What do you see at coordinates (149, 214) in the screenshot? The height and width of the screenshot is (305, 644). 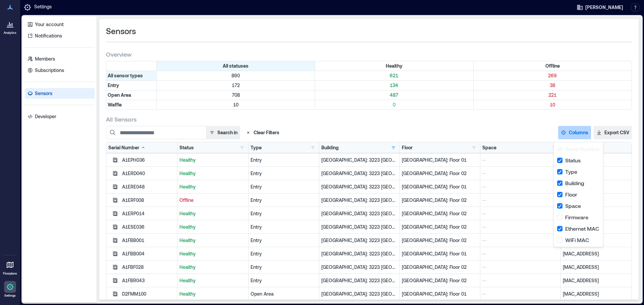 I see `div: A1ERP014` at bounding box center [149, 214].